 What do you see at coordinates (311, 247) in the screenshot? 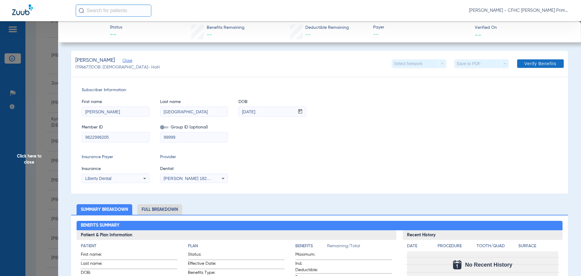
I see `app-breakdown-title: Benefits` at bounding box center [311, 247].